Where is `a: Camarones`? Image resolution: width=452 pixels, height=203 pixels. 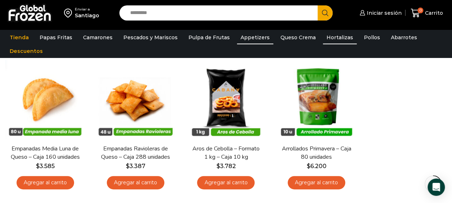
a: Camarones is located at coordinates (98, 37).